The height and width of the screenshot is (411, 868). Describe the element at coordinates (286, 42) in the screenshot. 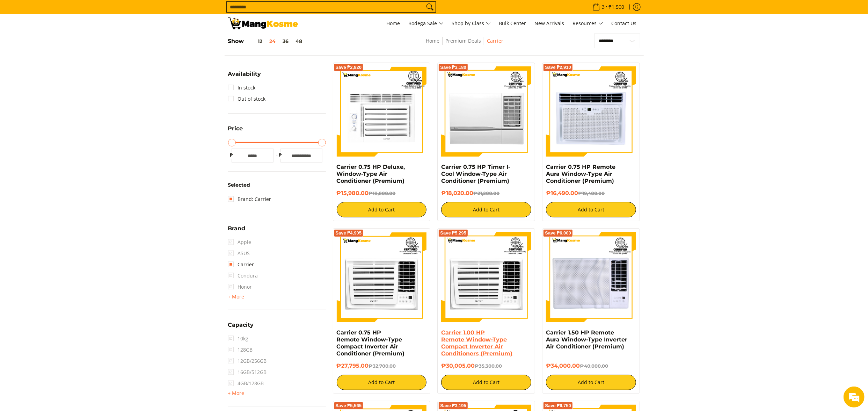

I see `button: 36` at that location.